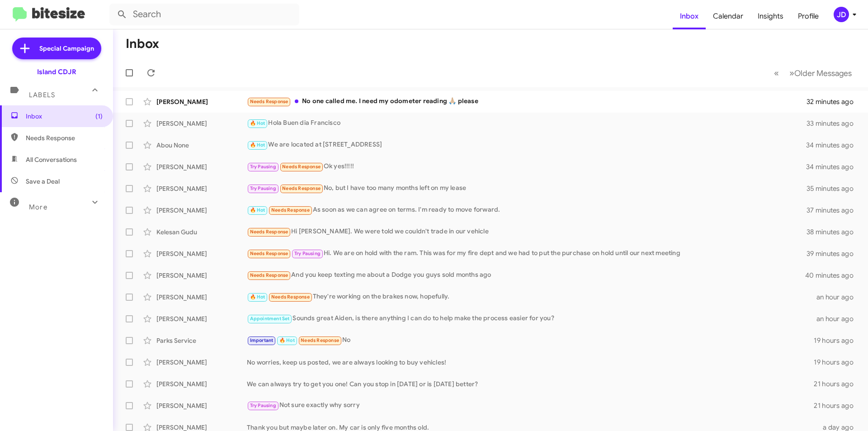  What do you see at coordinates (809, 16) in the screenshot?
I see `a: Profile` at bounding box center [809, 16].